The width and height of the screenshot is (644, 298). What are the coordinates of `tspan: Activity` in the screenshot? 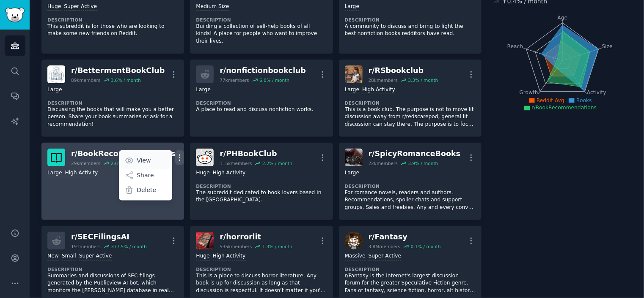 It's located at (597, 93).